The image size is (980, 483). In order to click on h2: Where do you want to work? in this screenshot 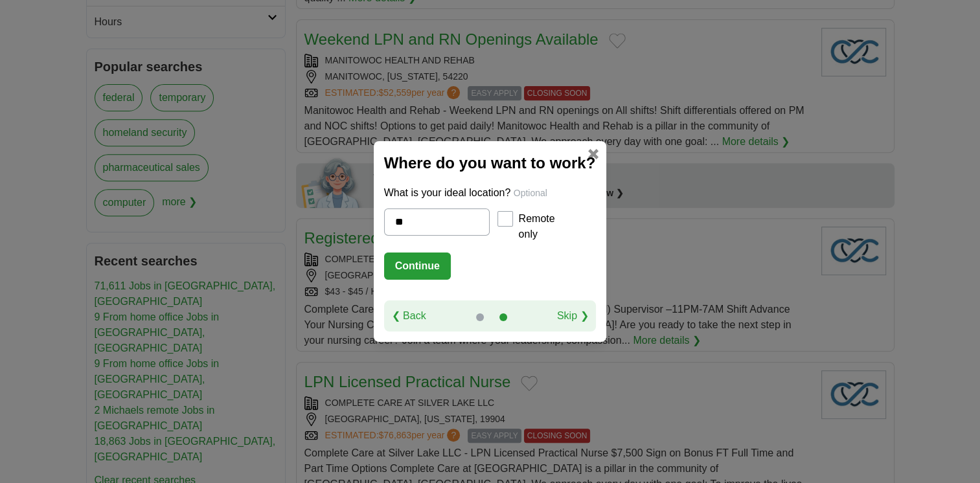, I will do `click(490, 163)`.